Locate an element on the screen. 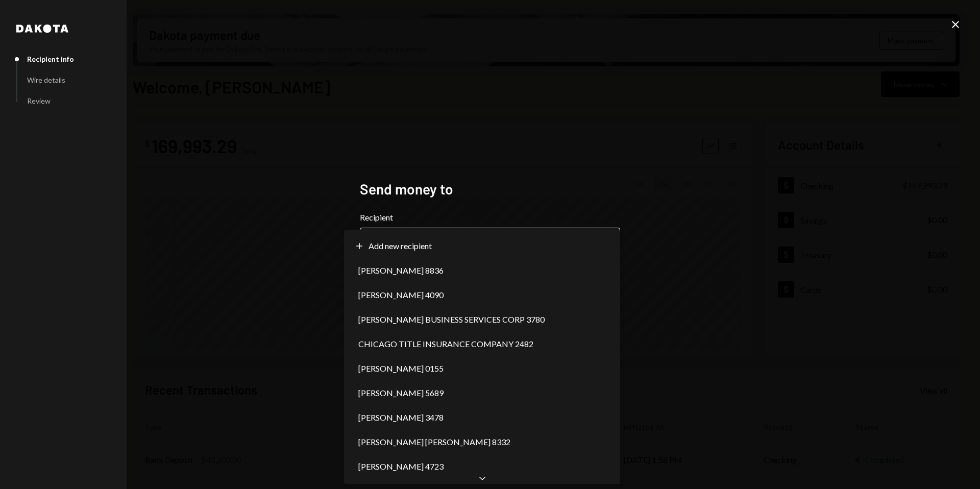 The height and width of the screenshot is (489, 980). div: Wire details is located at coordinates (46, 80).